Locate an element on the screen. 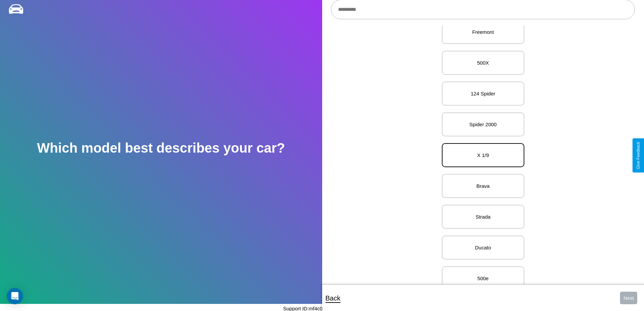 The width and height of the screenshot is (644, 311). p: Freemont is located at coordinates (483, 31).